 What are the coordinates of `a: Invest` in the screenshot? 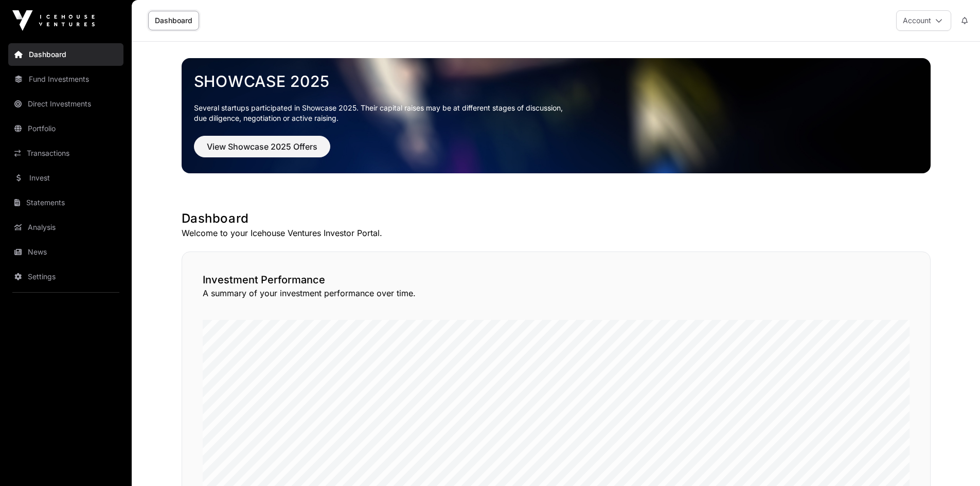 It's located at (66, 178).